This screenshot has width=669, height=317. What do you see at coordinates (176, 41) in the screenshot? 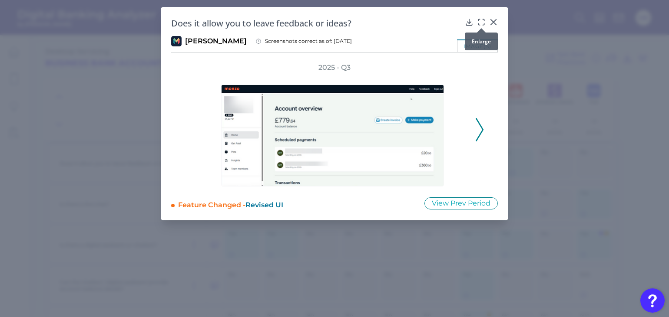
I see `img: Monzo` at bounding box center [176, 41].